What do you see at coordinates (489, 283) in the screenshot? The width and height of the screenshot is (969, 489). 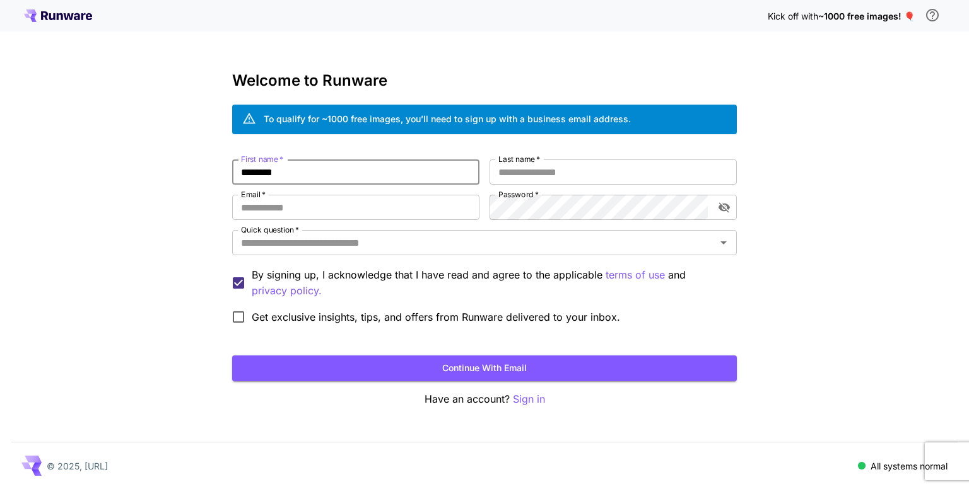 I see `p: By signing up, I acknowledge that I have read and agree to the applicable and` at bounding box center [489, 283].